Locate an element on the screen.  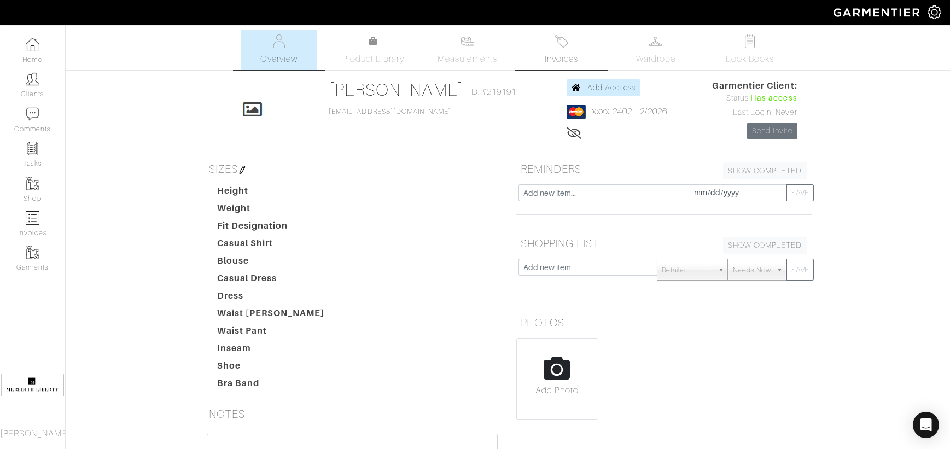
img: clients-icon-6bae9207a08558b7cb47a8932f037763ab4055f8c8b6bfacd5dc20c3e0201464.png is located at coordinates (32, 79).